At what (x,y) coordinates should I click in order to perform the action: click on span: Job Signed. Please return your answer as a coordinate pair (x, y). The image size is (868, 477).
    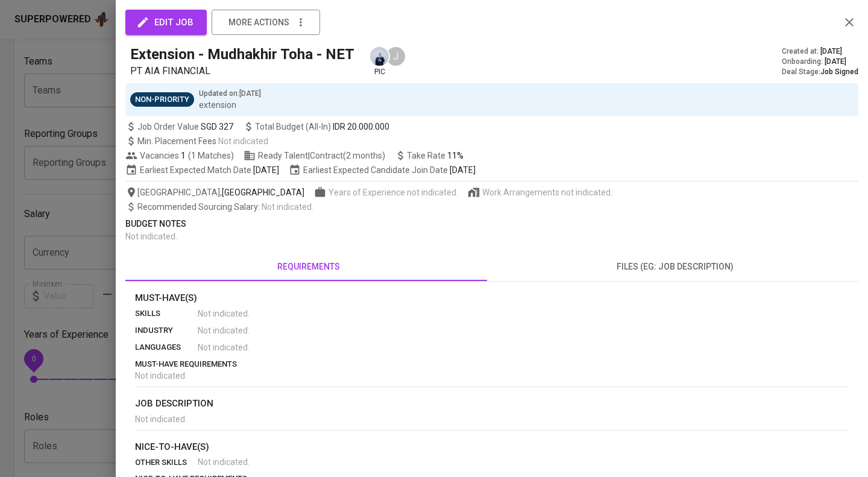
    Looking at the image, I should click on (839, 71).